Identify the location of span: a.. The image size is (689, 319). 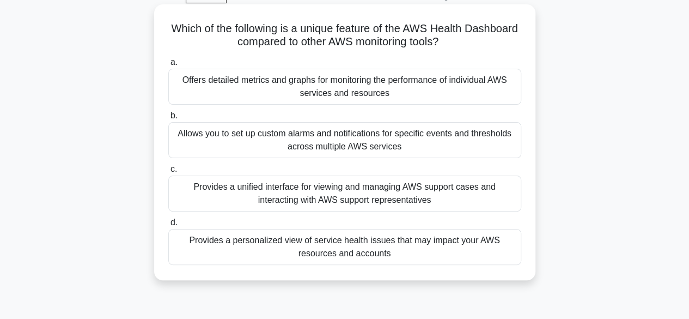
(174, 62).